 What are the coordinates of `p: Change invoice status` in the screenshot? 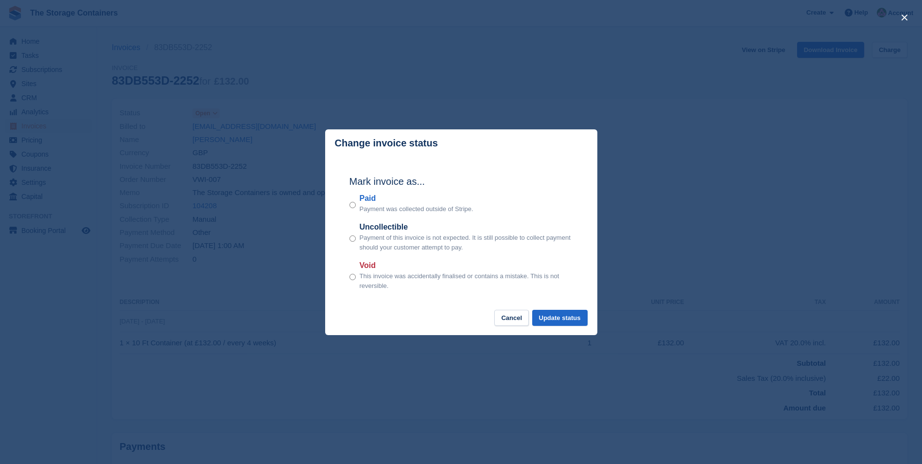 It's located at (386, 143).